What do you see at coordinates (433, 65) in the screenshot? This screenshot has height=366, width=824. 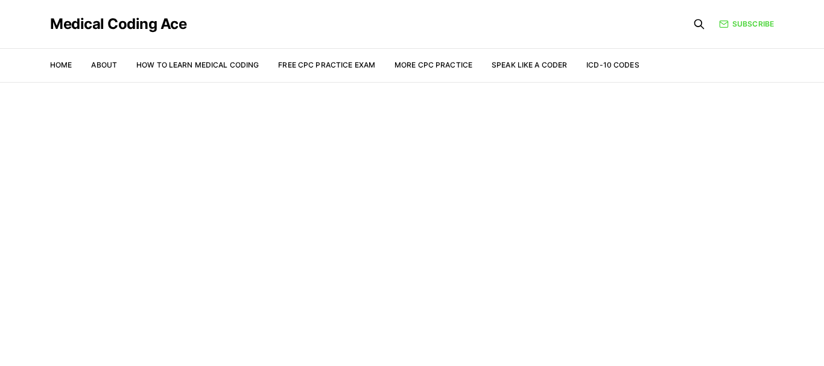 I see `a: More CPC Practice` at bounding box center [433, 65].